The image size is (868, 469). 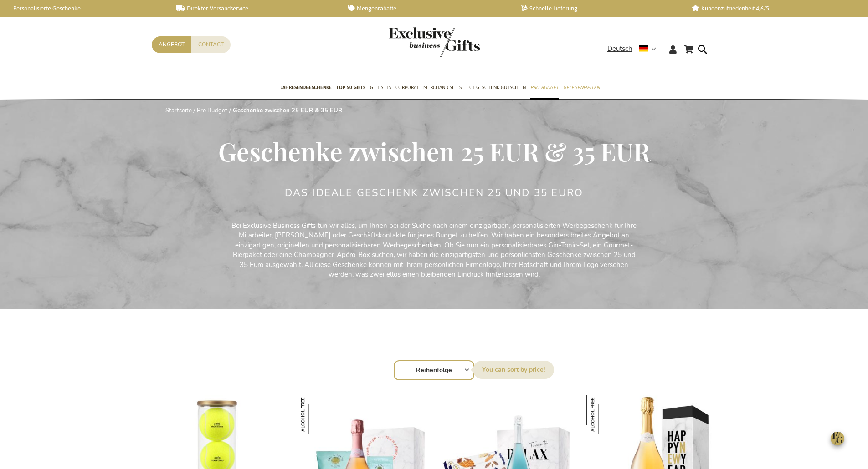 I want to click on span: Gelegenheiten, so click(x=581, y=87).